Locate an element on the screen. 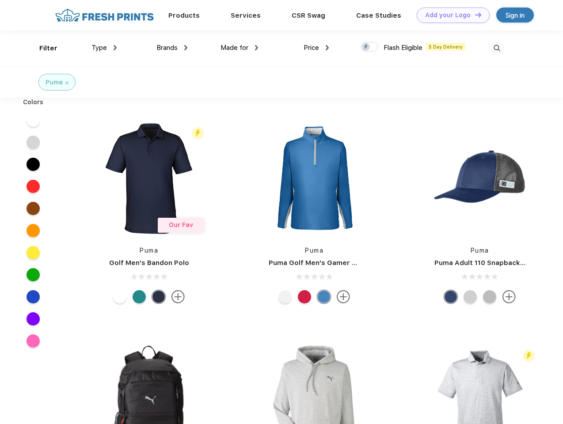  a: Puma Golf Men's Gamer Golf Quarter-Zip is located at coordinates (339, 263).